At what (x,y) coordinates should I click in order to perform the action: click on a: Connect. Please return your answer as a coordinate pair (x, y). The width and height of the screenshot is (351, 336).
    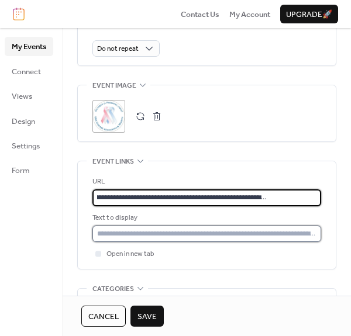
    Looking at the image, I should click on (29, 71).